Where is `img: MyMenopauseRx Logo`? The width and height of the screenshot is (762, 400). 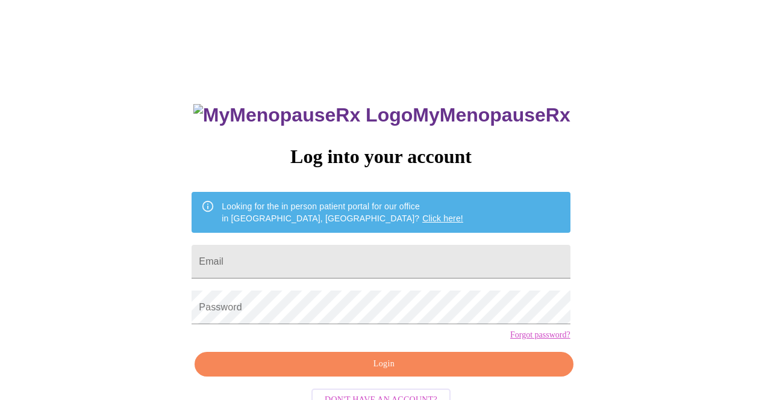
img: MyMenopauseRx Logo is located at coordinates (303, 115).